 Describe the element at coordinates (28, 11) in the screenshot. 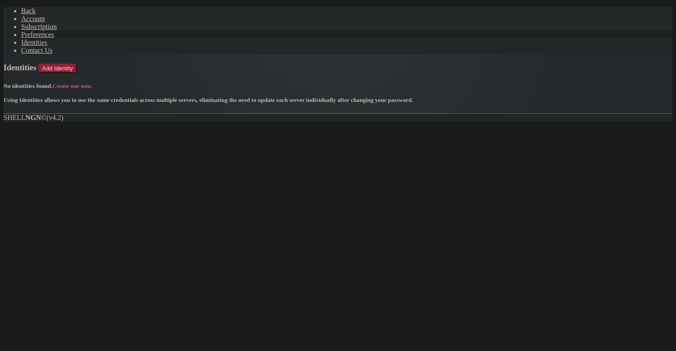

I see `span: Back` at that location.